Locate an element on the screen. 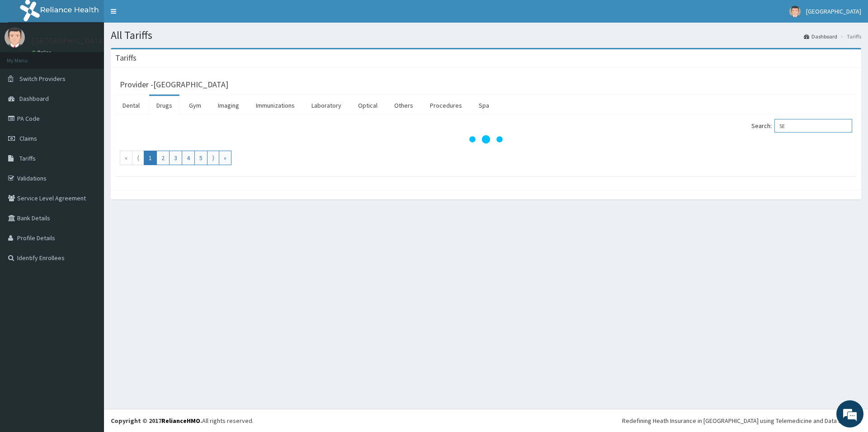  a: Procedures is located at coordinates (445, 105).